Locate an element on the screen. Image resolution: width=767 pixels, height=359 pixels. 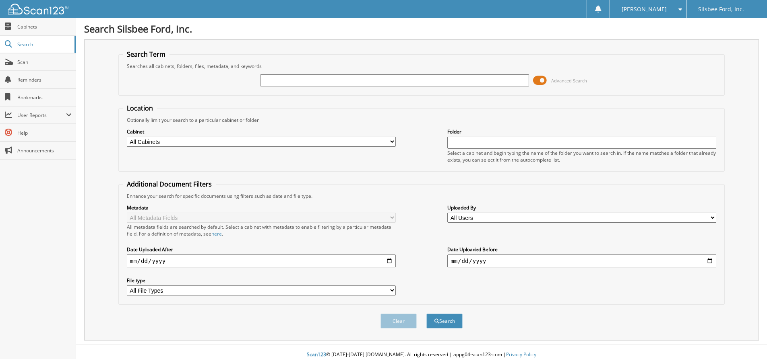
label: Uploaded By is located at coordinates (581, 208).